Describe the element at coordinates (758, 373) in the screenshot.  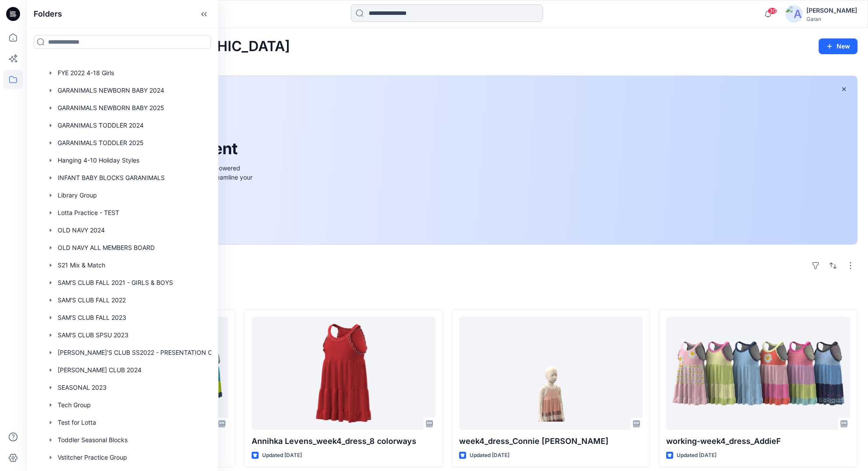
I see `a: working-week4_dress_AddieF` at that location.